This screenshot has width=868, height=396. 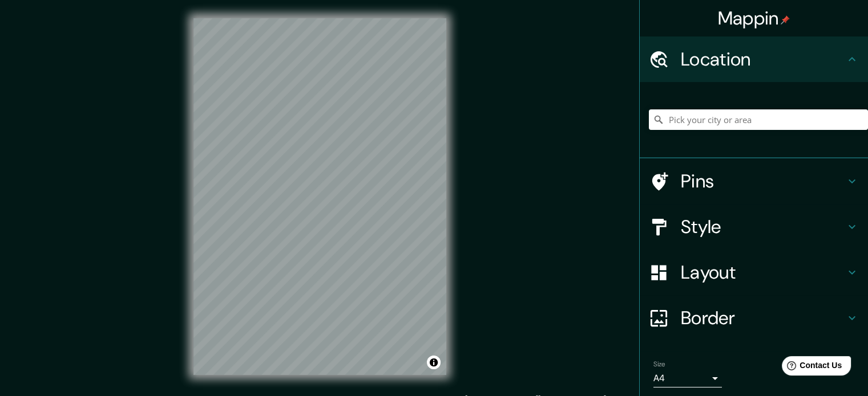 What do you see at coordinates (754, 318) in the screenshot?
I see `div: Border` at bounding box center [754, 318].